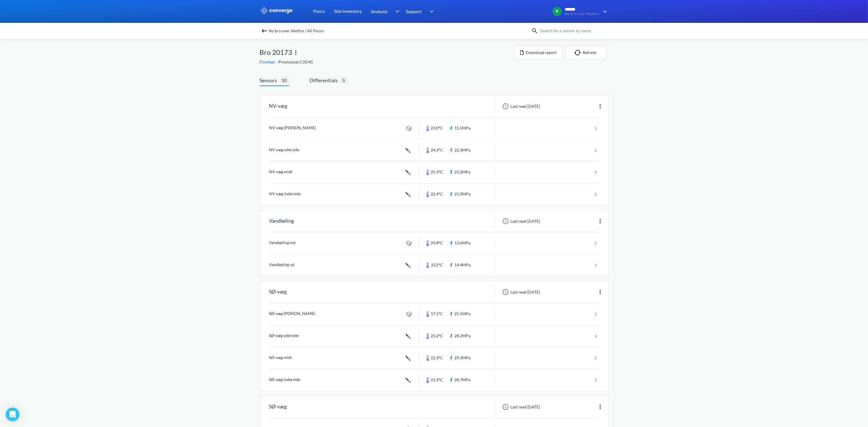 The width and height of the screenshot is (868, 427). Describe the element at coordinates (535, 31) in the screenshot. I see `img: icon-search.svg` at that location.